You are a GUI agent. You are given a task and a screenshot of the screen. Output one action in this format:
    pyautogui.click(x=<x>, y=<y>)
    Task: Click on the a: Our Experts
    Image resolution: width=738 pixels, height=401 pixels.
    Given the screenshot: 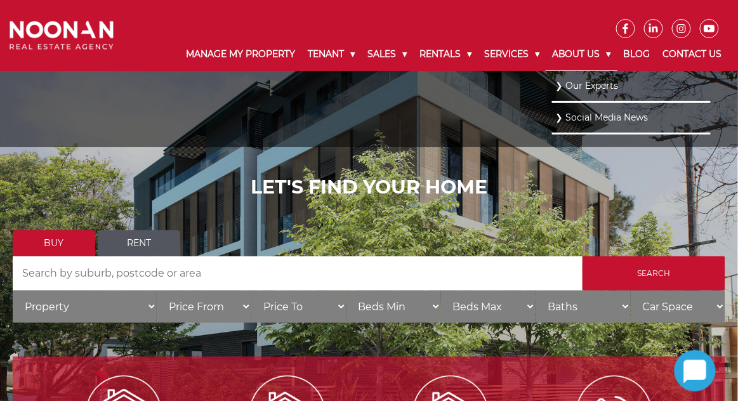 What is the action you would take?
    pyautogui.click(x=631, y=86)
    